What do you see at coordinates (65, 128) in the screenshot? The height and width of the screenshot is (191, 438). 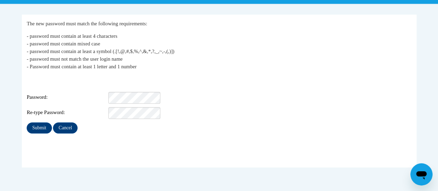 I see `input: Cancel` at bounding box center [65, 128].